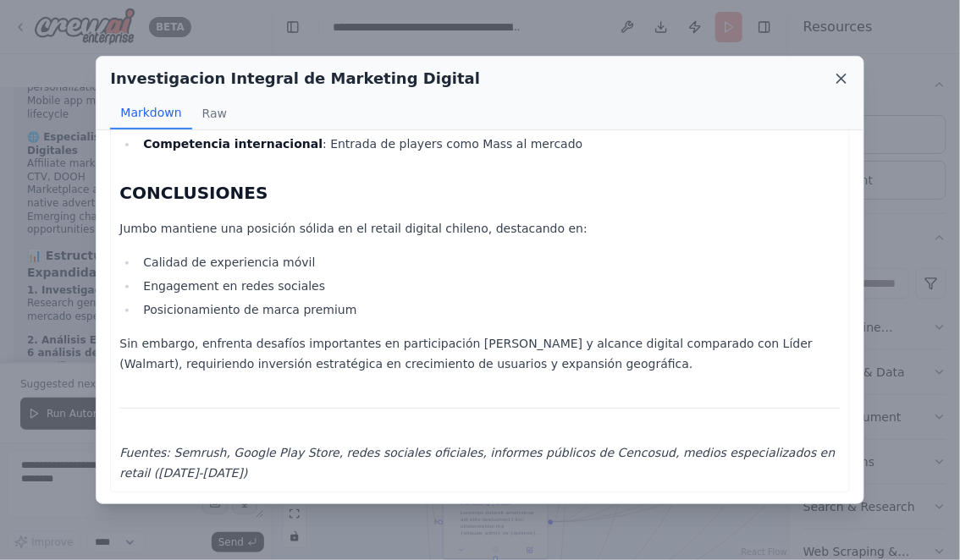 The image size is (960, 560). I want to click on button: Markdown, so click(151, 113).